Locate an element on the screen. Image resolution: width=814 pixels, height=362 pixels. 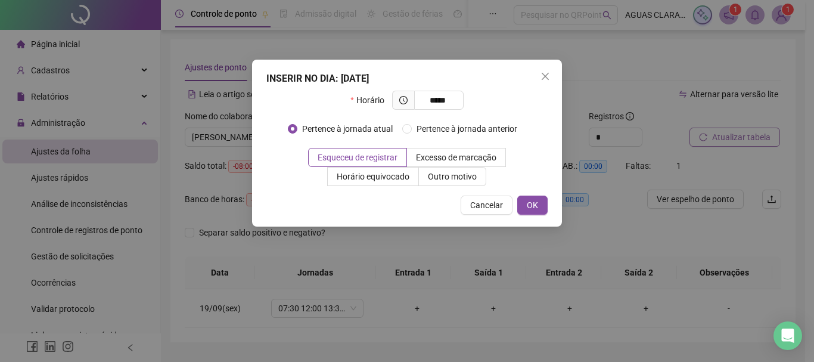
span: Excesso de marcação is located at coordinates (456, 157).